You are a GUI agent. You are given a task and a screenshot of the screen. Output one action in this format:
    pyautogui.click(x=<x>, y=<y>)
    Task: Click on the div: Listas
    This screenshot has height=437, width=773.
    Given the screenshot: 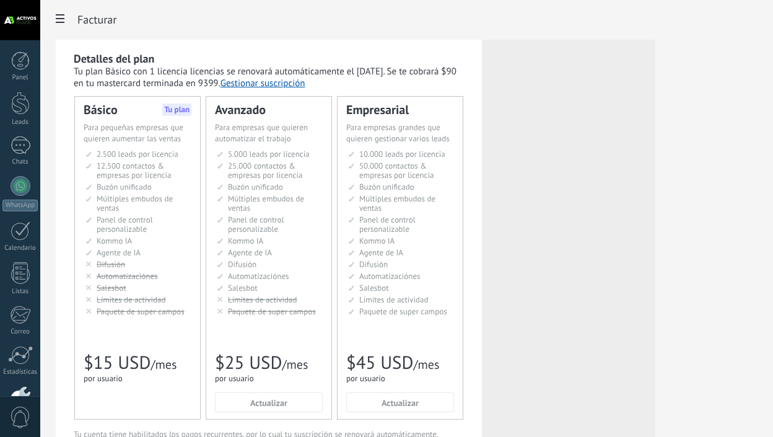 What is the action you would take?
    pyautogui.click(x=20, y=291)
    